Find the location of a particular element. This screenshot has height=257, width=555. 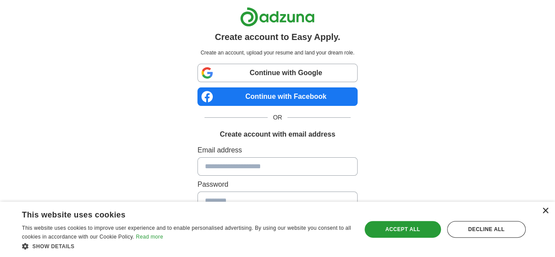

a: Read more, opens a new window is located at coordinates (150, 236).